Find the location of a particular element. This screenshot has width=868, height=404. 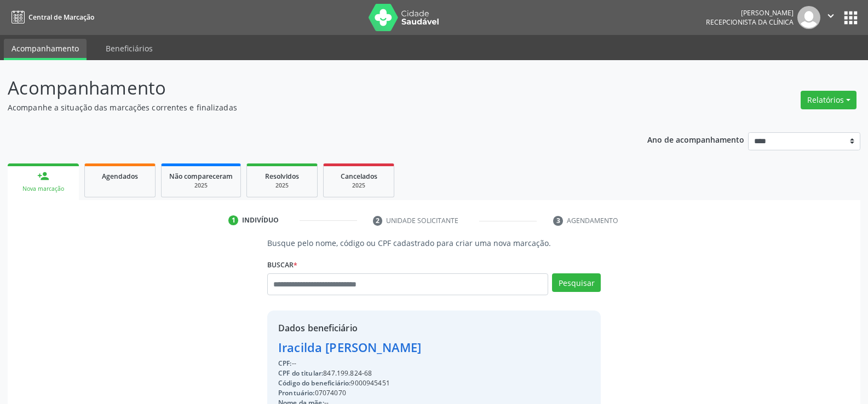

div: Dados beneficiário is located at coordinates (349, 328).